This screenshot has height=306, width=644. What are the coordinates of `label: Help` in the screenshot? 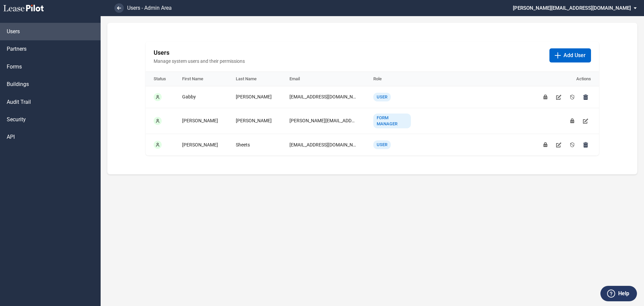 It's located at (624, 293).